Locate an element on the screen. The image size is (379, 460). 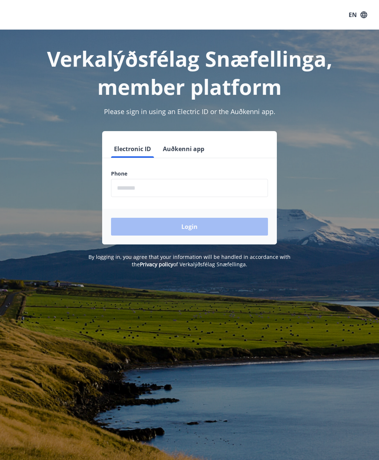
h1: Verkalýðsfélag Snæfellinga, member platform is located at coordinates (190, 73).